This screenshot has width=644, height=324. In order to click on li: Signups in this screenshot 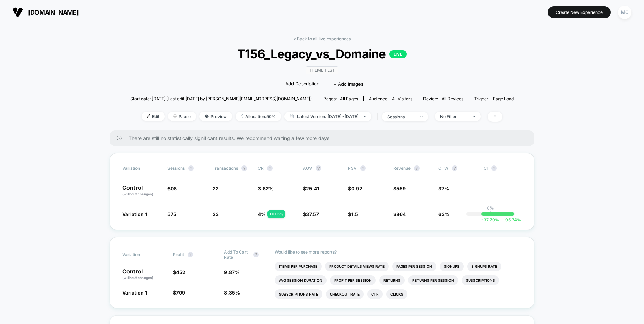, I will do `click(451, 267)`.